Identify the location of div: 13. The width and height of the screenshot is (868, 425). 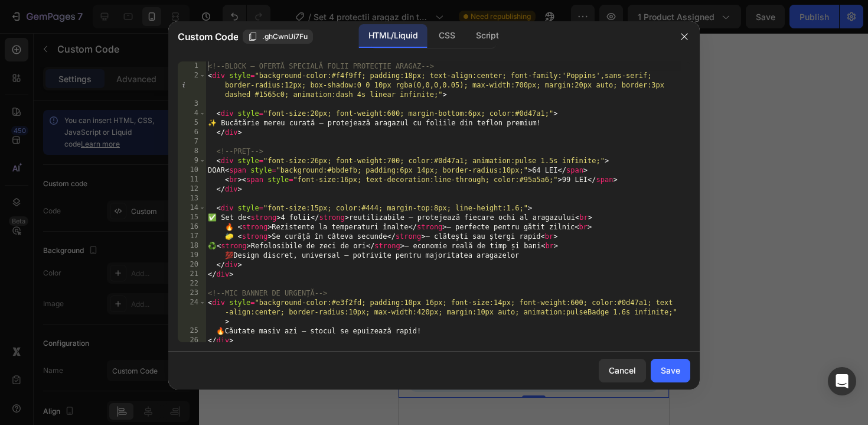
(192, 199).